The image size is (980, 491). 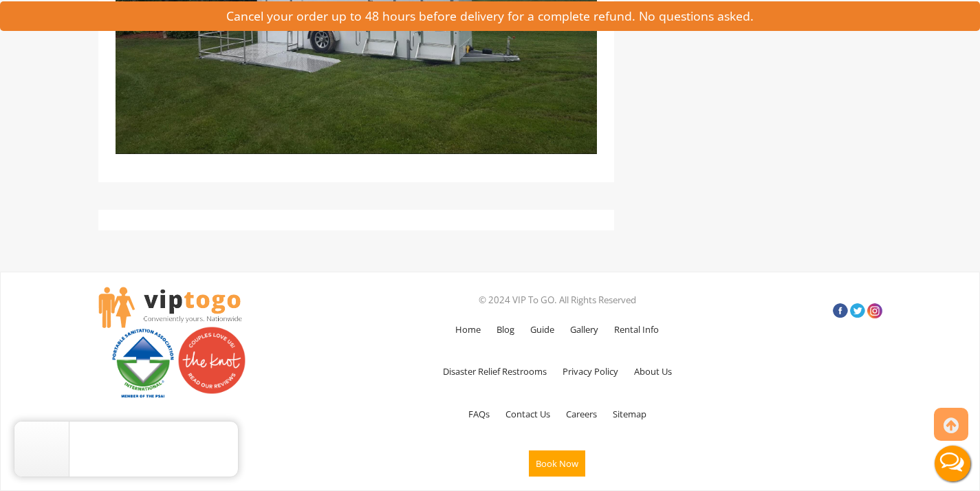 I want to click on a: Rental Info, so click(x=637, y=329).